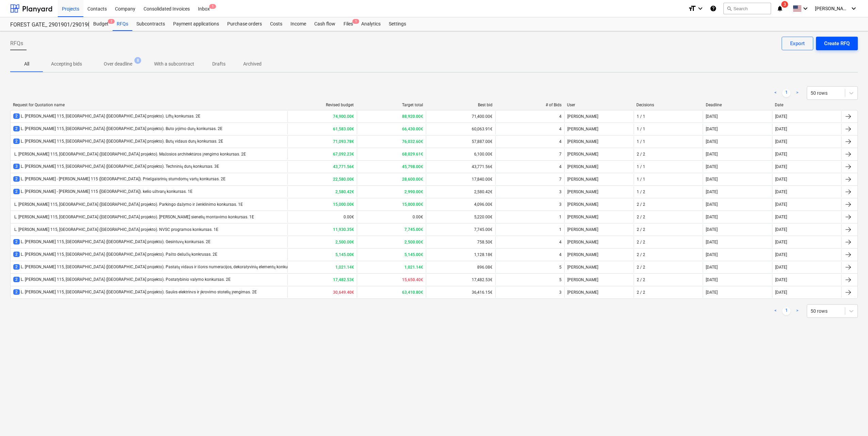 This screenshot has height=436, width=868. What do you see at coordinates (460, 293) in the screenshot?
I see `div: 36,416.15€` at bounding box center [460, 293].